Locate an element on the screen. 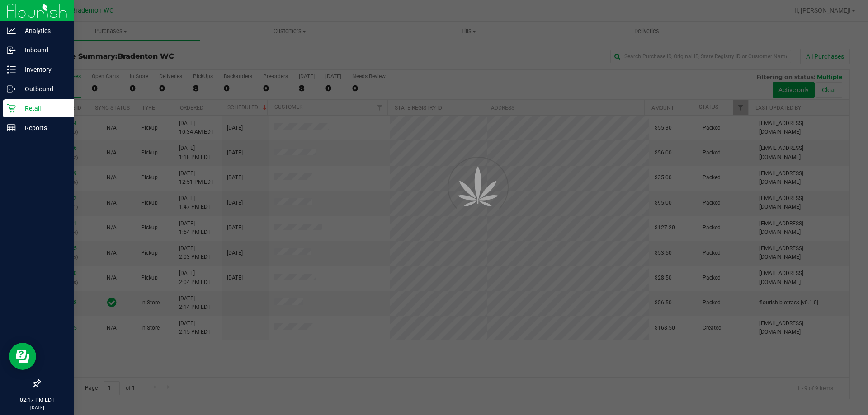 The width and height of the screenshot is (868, 415). p: Inventory is located at coordinates (43, 69).